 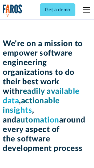 I want to click on a: home, so click(x=13, y=10).